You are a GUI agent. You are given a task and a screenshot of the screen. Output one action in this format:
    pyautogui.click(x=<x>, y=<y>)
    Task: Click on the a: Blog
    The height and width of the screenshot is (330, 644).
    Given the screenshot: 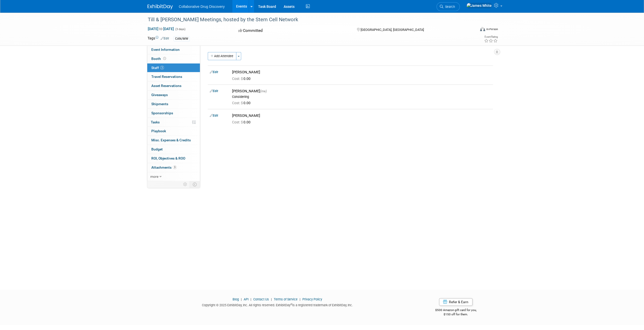 What is the action you would take?
    pyautogui.click(x=235, y=299)
    